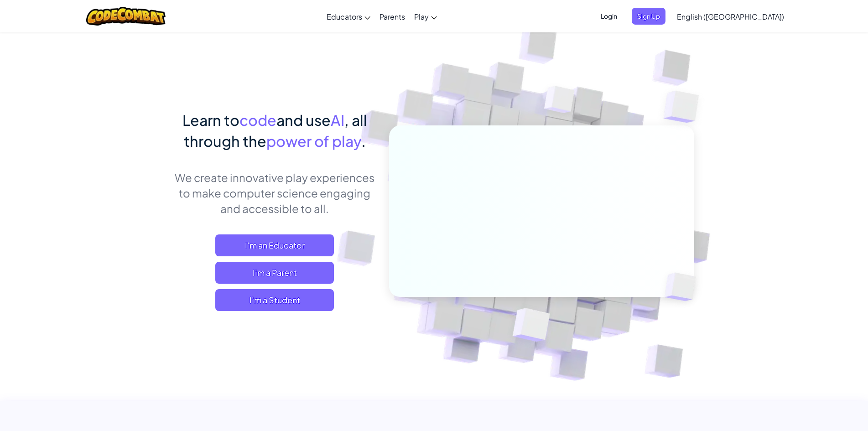 This screenshot has width=868, height=431. I want to click on span: and use, so click(303, 120).